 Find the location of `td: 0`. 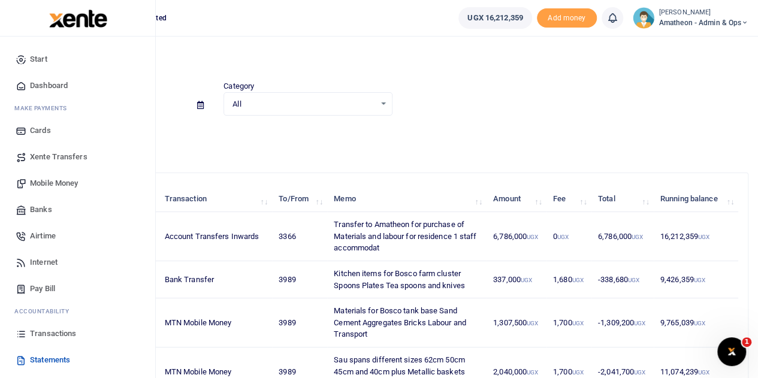

td: 0 is located at coordinates (568, 237).